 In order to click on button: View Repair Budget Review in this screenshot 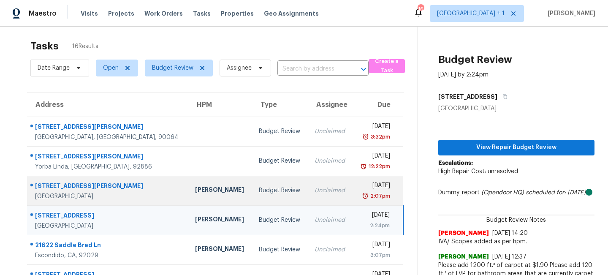, I will do `click(516, 147)`.